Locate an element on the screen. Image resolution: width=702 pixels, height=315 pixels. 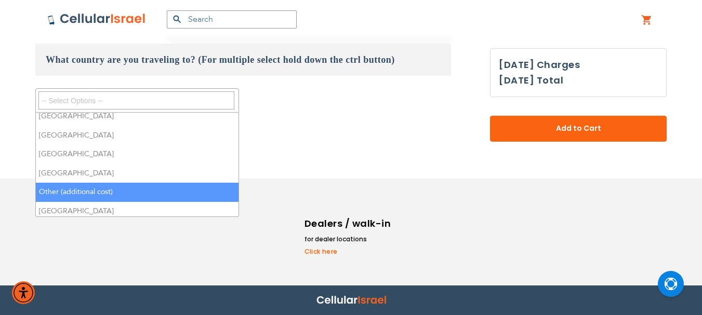
input: Search is located at coordinates (232, 19).